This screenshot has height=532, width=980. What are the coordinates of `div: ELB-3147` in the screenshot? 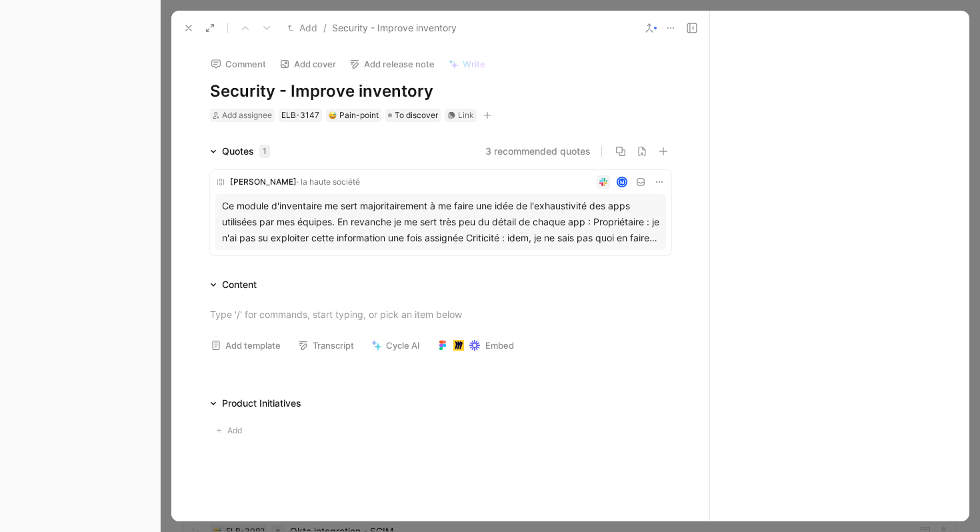 It's located at (300, 116).